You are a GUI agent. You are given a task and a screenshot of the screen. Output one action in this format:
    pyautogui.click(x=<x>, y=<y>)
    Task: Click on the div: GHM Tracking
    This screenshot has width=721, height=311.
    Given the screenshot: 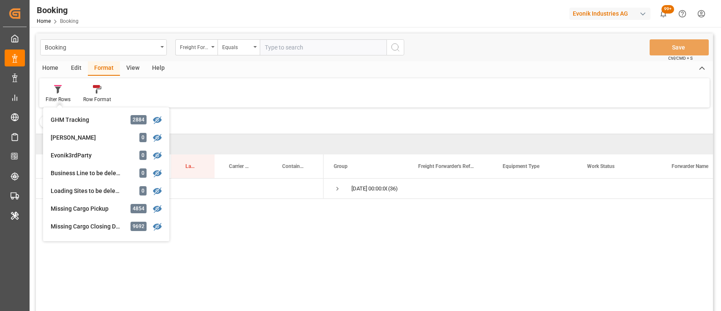 What is the action you would take?
    pyautogui.click(x=87, y=120)
    